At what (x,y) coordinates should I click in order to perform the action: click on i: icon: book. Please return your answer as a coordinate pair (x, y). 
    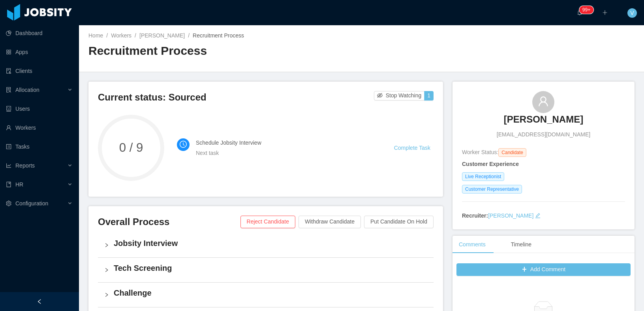
    Looking at the image, I should click on (9, 185).